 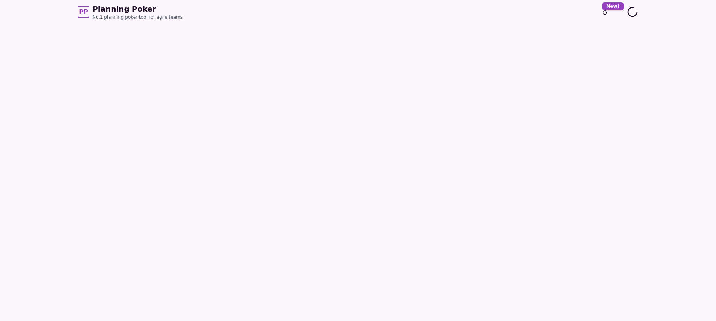 I want to click on span: Planning Poker, so click(x=138, y=9).